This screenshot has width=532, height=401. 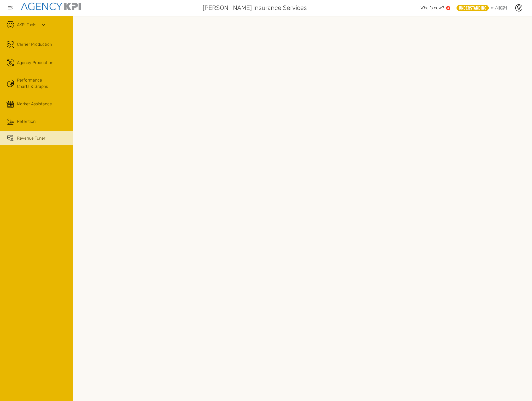 I want to click on span: Agency Production, so click(x=35, y=63).